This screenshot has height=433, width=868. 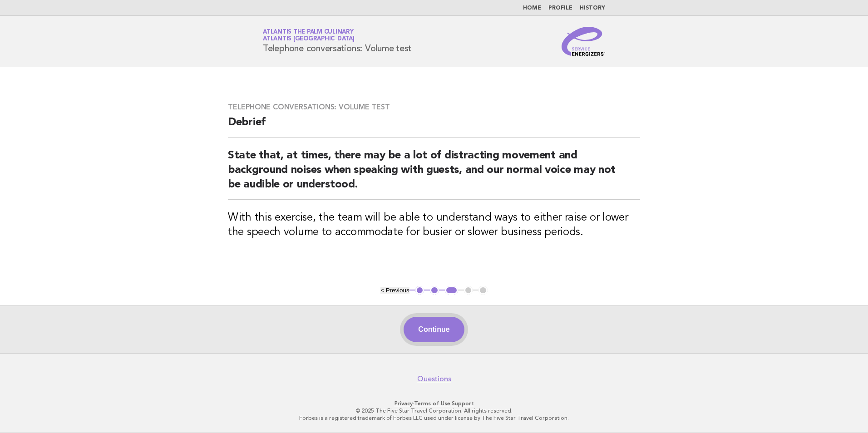 What do you see at coordinates (434, 329) in the screenshot?
I see `button: Continue` at bounding box center [434, 329].